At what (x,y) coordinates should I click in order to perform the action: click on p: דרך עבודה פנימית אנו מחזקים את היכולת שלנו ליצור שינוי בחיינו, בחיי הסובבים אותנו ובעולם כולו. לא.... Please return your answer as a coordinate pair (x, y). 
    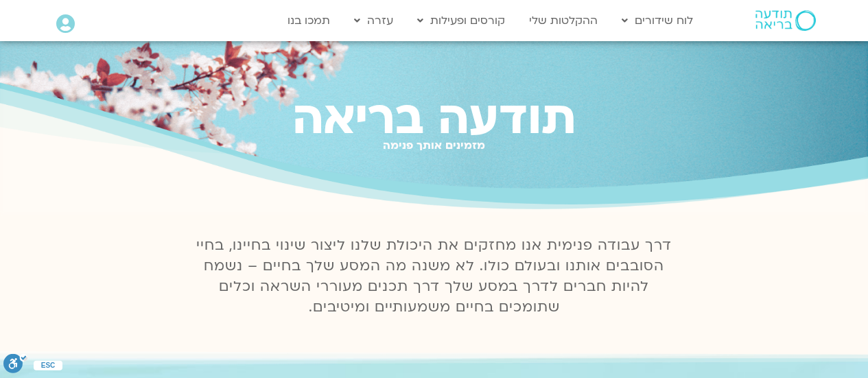
    Looking at the image, I should click on (434, 277).